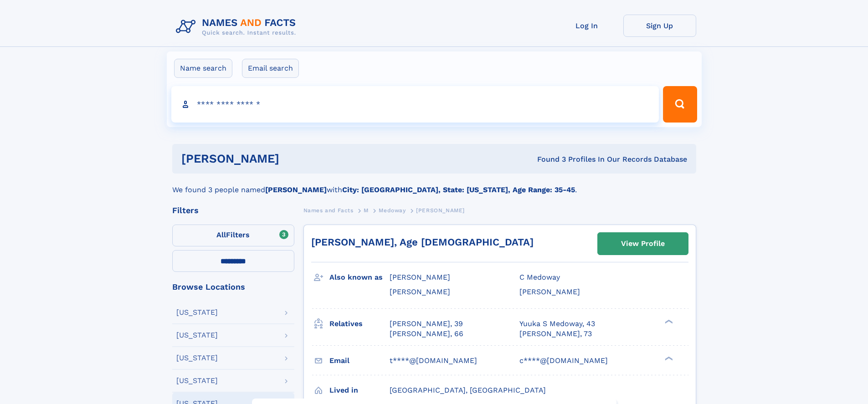  I want to click on span: M, so click(366, 210).